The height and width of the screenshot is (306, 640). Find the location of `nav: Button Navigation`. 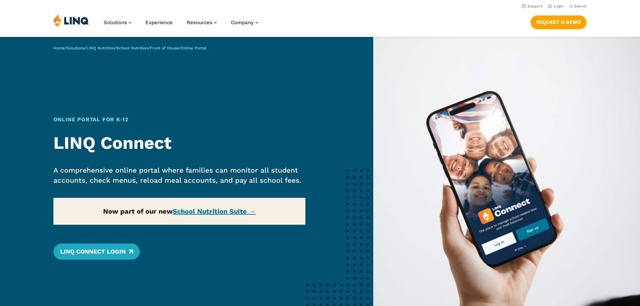

nav: Button Navigation is located at coordinates (559, 22).